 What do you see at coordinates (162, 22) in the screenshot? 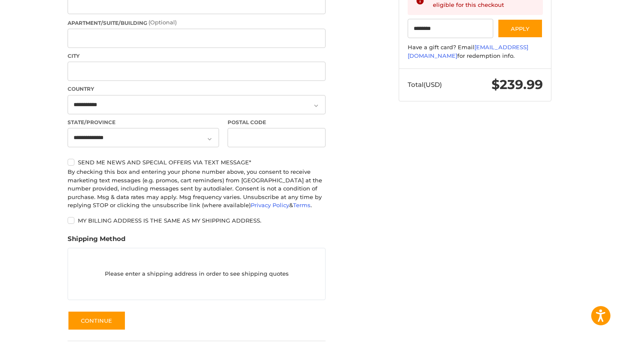
I see `small: (Optional)` at bounding box center [162, 22].